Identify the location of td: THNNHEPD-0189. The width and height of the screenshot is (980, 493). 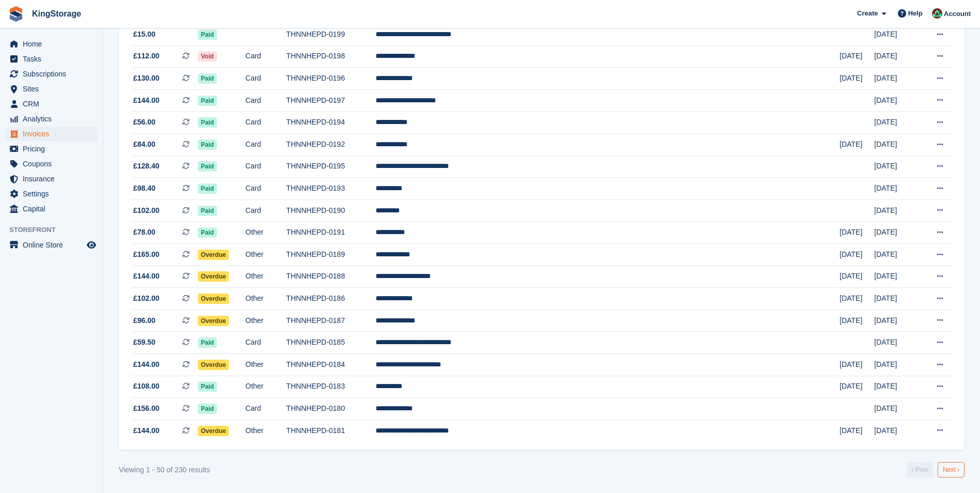
(331, 255).